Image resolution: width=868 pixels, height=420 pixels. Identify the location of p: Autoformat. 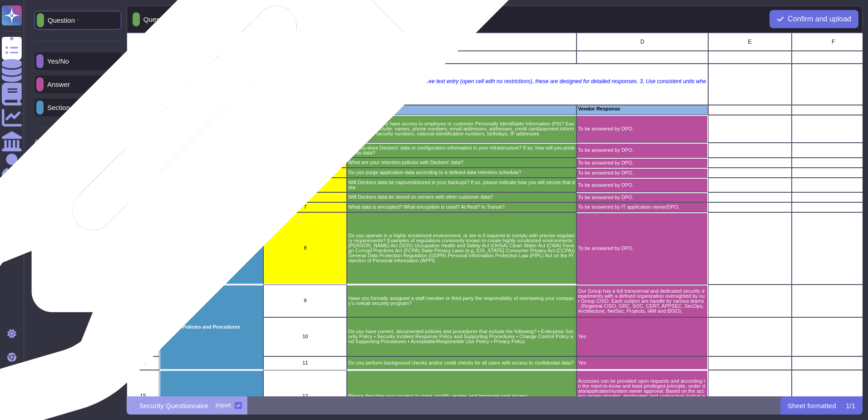
(384, 19).